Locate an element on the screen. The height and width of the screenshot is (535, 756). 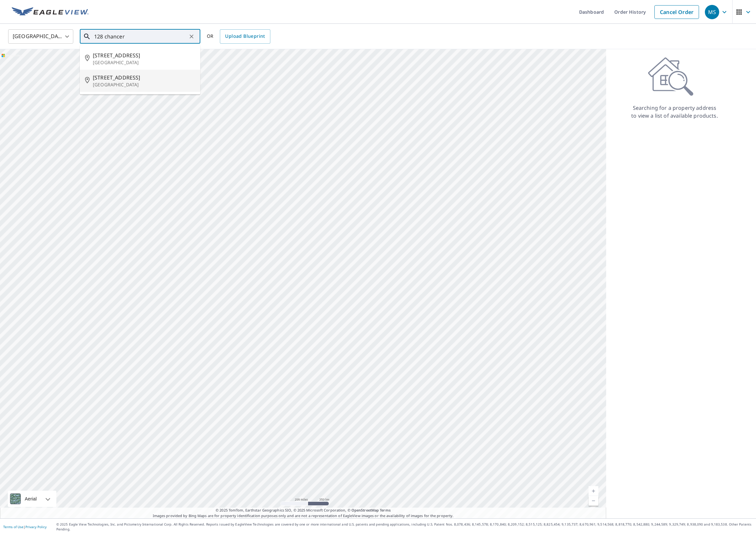
button: Clear is located at coordinates (191, 36).